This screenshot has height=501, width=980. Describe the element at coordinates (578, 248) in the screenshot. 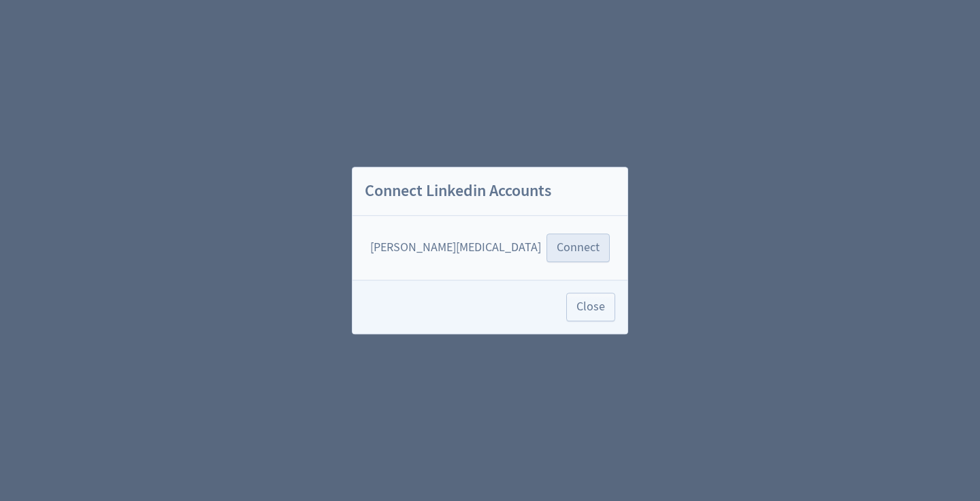

I see `button: Connect` at that location.